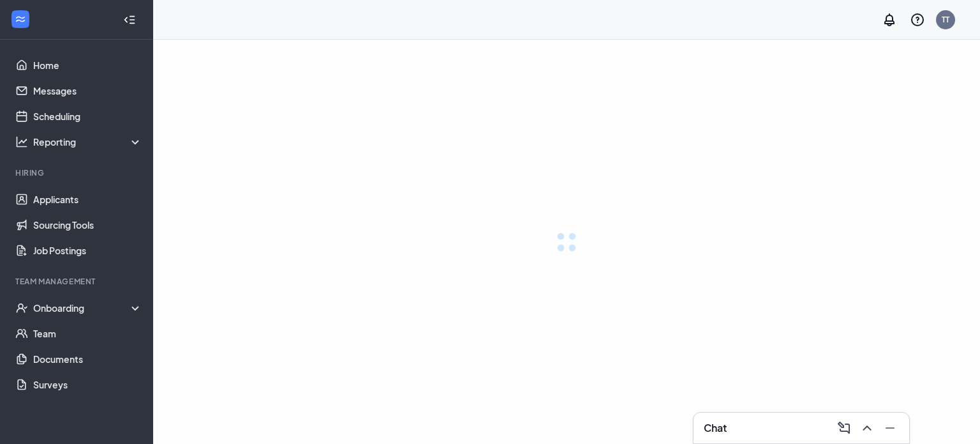  Describe the element at coordinates (88, 142) in the screenshot. I see `div: Reporting` at that location.